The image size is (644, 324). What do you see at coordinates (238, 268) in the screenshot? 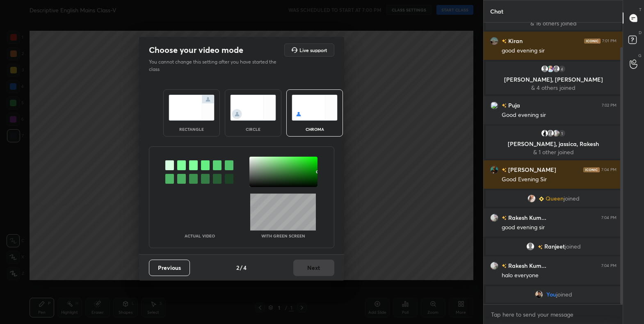
I see `h4: 2` at bounding box center [238, 268].